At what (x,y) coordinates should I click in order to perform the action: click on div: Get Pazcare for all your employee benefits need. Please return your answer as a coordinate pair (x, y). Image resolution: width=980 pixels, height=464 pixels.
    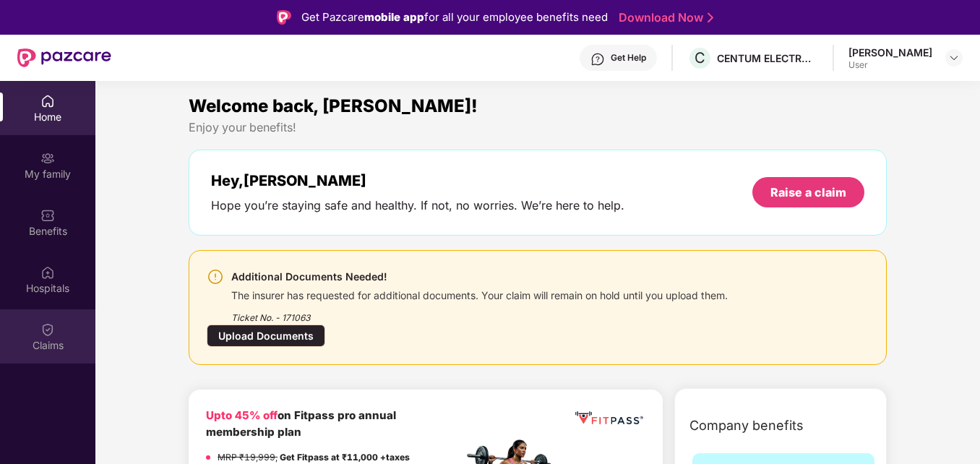
    Looking at the image, I should click on (454, 18).